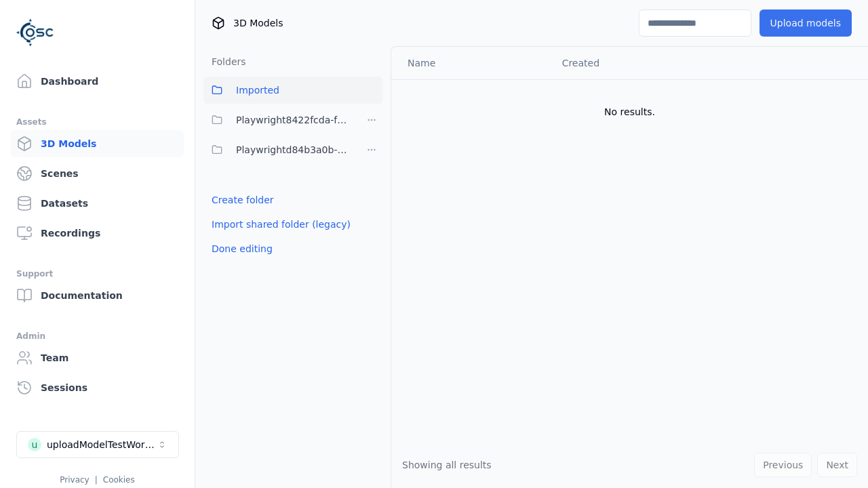 The width and height of the screenshot is (868, 488). What do you see at coordinates (281, 225) in the screenshot?
I see `a: Import shared folder (legacy)` at bounding box center [281, 225].